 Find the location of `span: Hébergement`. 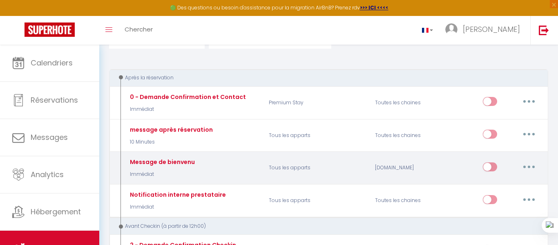

span: Hébergement is located at coordinates (56, 211).